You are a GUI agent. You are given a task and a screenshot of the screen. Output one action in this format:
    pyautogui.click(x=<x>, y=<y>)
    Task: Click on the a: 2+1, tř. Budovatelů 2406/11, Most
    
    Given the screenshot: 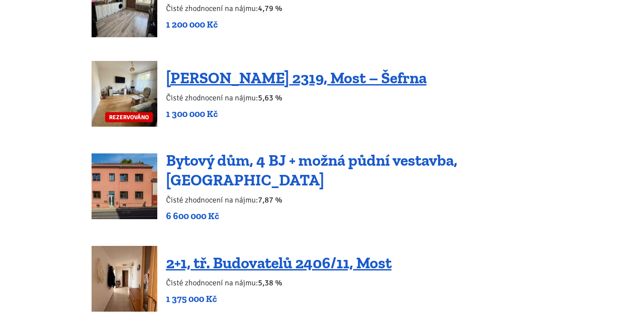 What is the action you would take?
    pyautogui.click(x=279, y=263)
    